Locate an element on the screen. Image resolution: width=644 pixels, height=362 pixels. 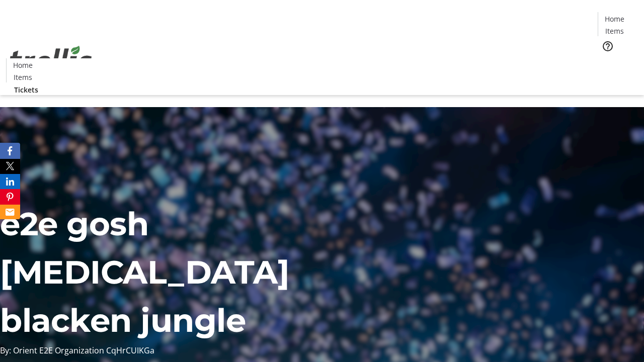
button: Help is located at coordinates (608, 46).